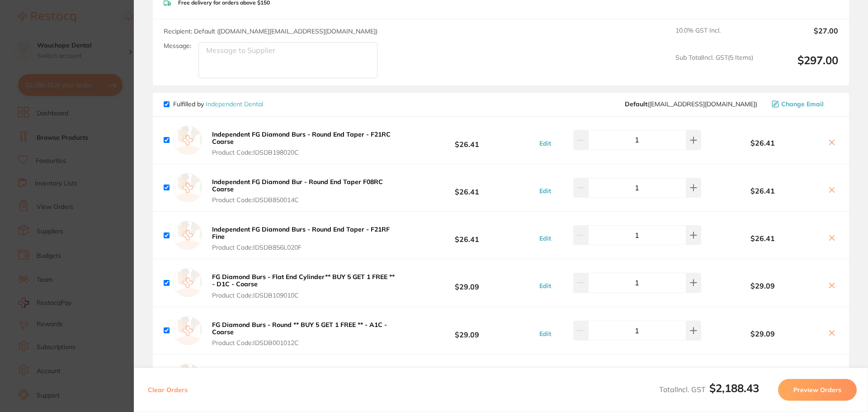  Describe the element at coordinates (799, 37) in the screenshot. I see `output: $27.00` at that location.